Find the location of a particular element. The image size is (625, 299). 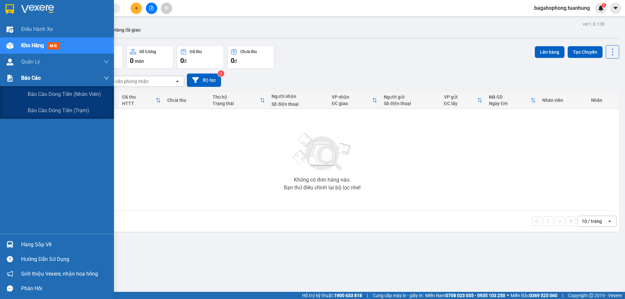

span: Giới thiệu Vexere, nhận hoa hồng is located at coordinates (60, 274).